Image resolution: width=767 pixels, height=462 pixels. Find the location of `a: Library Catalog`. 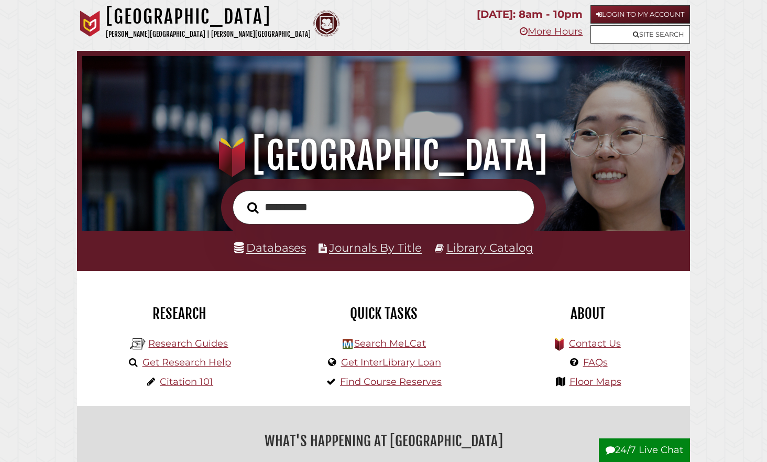

a: Library Catalog is located at coordinates (490, 247).